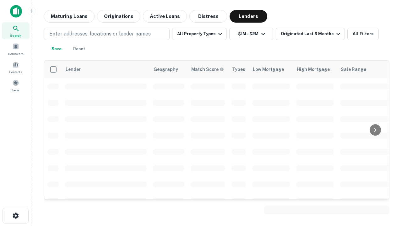 The image size is (402, 226). I want to click on a: Search, so click(16, 31).